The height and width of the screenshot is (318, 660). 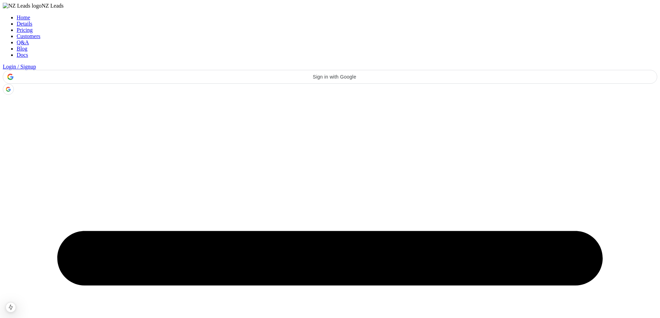 I want to click on a: Blog, so click(x=22, y=49).